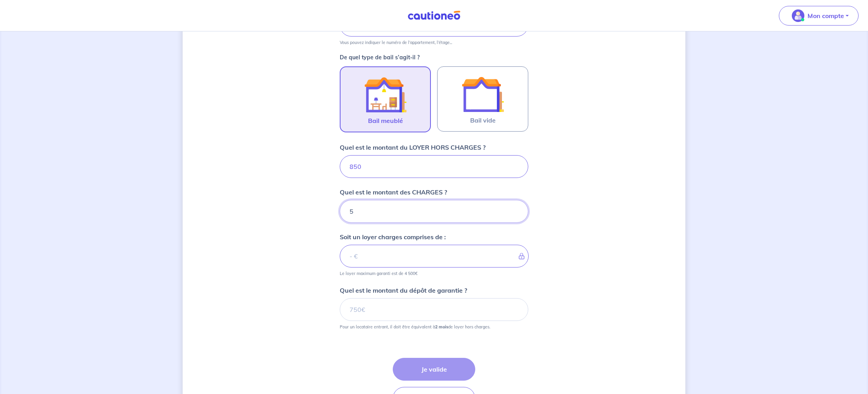  What do you see at coordinates (385, 121) in the screenshot?
I see `span: Bail meublé` at bounding box center [385, 121].